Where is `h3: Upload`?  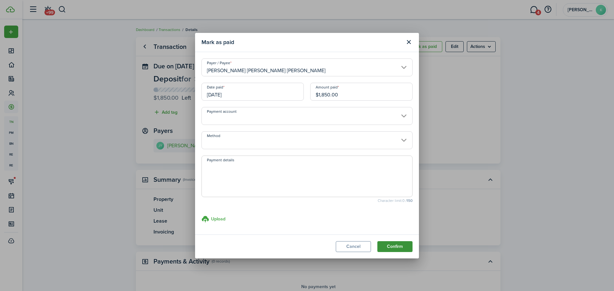 h3: Upload is located at coordinates (218, 219).